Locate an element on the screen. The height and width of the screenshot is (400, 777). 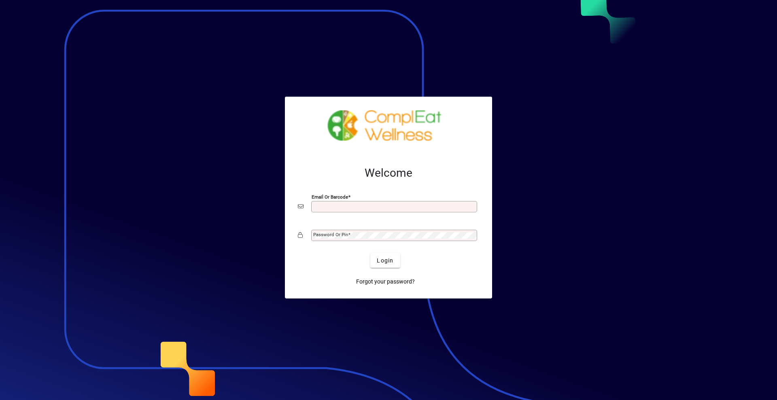
span: Forgot your password? is located at coordinates (385, 282).